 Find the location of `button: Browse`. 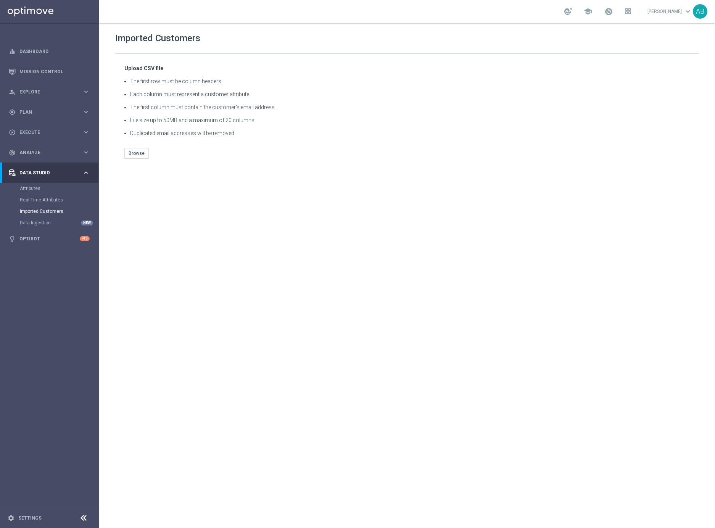

button: Browse is located at coordinates (137, 153).